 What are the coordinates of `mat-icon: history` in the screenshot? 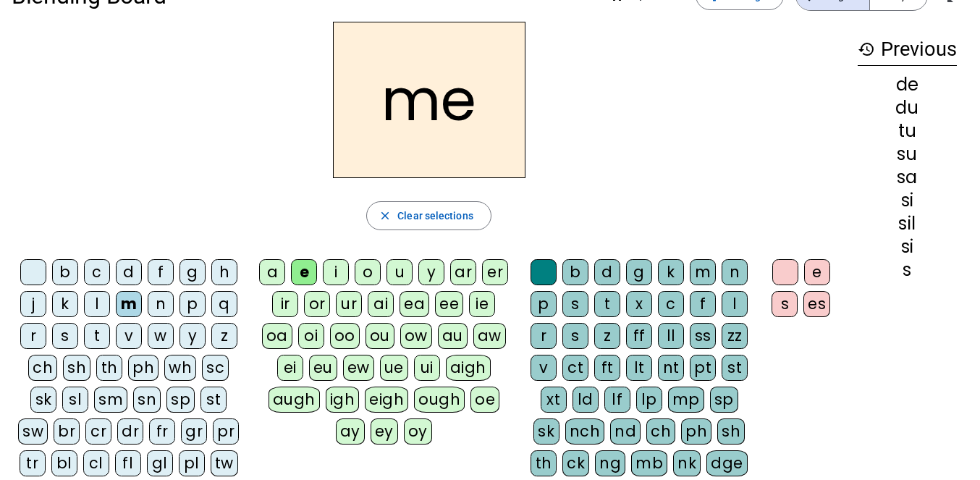 It's located at (867, 49).